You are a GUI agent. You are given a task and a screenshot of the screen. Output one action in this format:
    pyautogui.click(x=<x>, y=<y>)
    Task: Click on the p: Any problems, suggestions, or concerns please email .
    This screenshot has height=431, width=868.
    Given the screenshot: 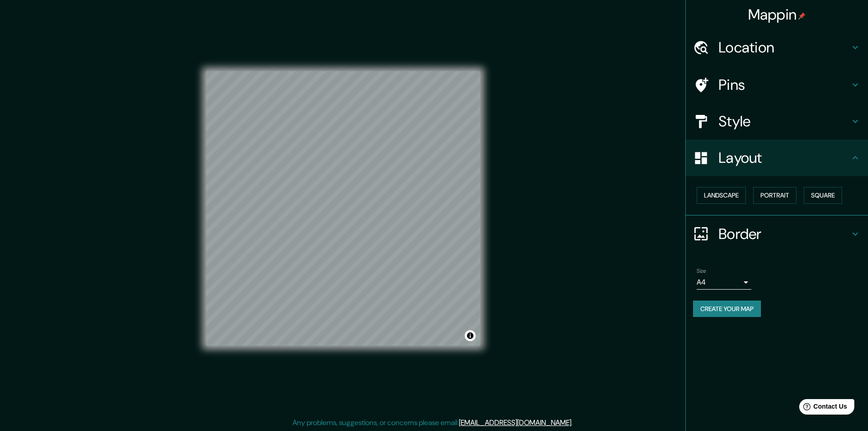 What is the action you would take?
    pyautogui.click(x=432, y=422)
    